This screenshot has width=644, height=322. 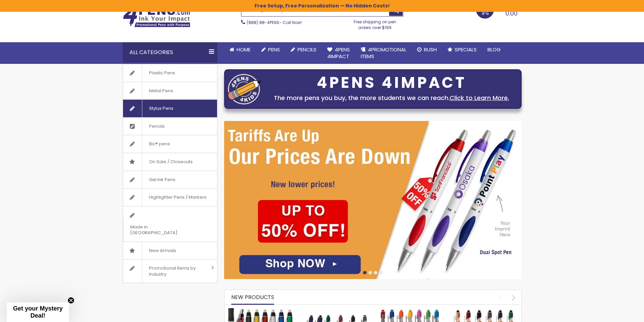 What do you see at coordinates (240, 50) in the screenshot?
I see `a: Home` at bounding box center [240, 50].